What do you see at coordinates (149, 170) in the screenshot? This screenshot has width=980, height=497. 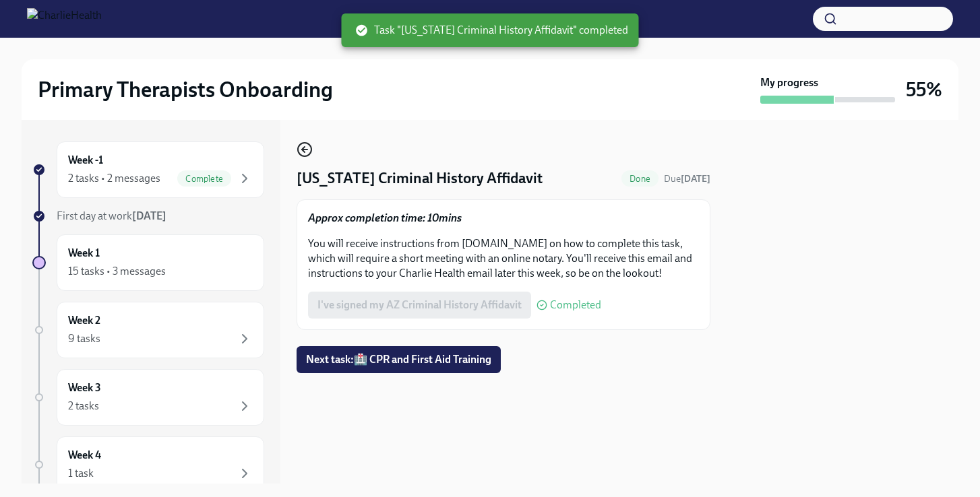 I see `a: Week -12 tasks • 2 messagesComplete` at bounding box center [149, 170].